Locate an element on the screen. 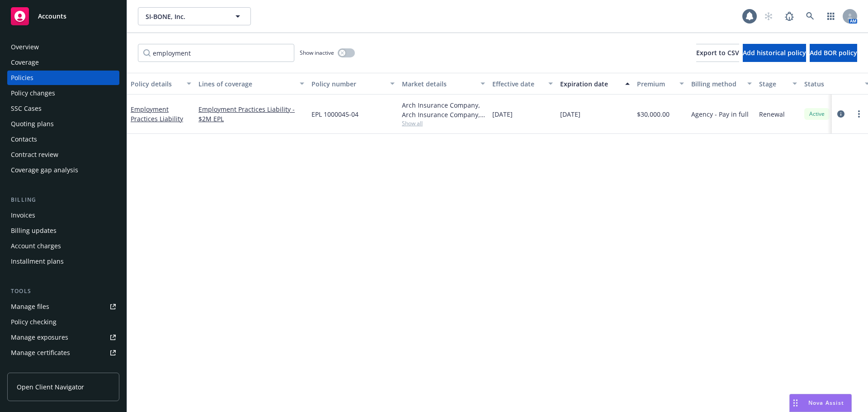  div: Billing method is located at coordinates (717, 84).